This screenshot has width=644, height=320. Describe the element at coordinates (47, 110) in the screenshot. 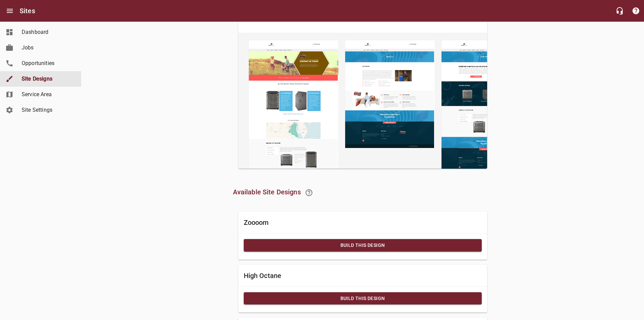

I see `span: Site Settings` at that location.